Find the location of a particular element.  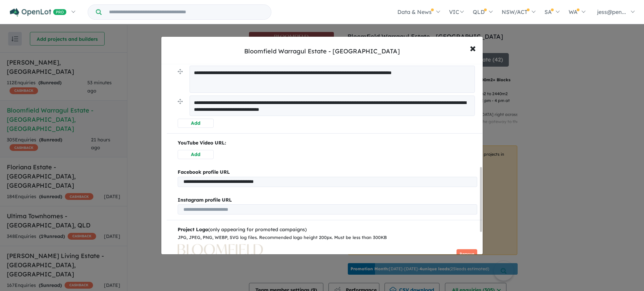

img: Bloomfield%20Warragul%20Estate%20-%20Nilma%20Logo_0.png is located at coordinates (220, 254).